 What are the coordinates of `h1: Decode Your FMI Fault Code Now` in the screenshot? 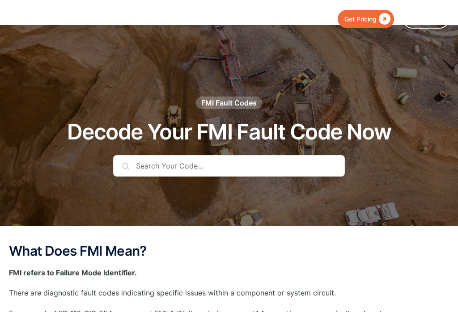 It's located at (229, 132).